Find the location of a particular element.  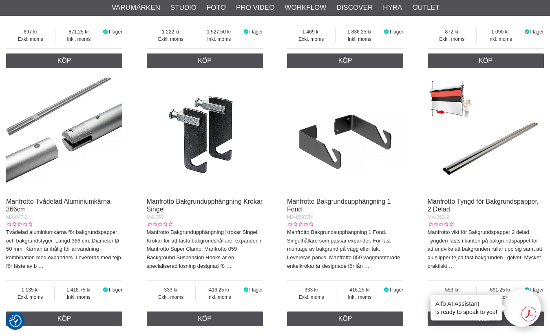

p: Manfrotto Bakgrundsupphängning 1 Fond. Singelhållare som passar expander. För fast montage av bak... is located at coordinates (345, 249).